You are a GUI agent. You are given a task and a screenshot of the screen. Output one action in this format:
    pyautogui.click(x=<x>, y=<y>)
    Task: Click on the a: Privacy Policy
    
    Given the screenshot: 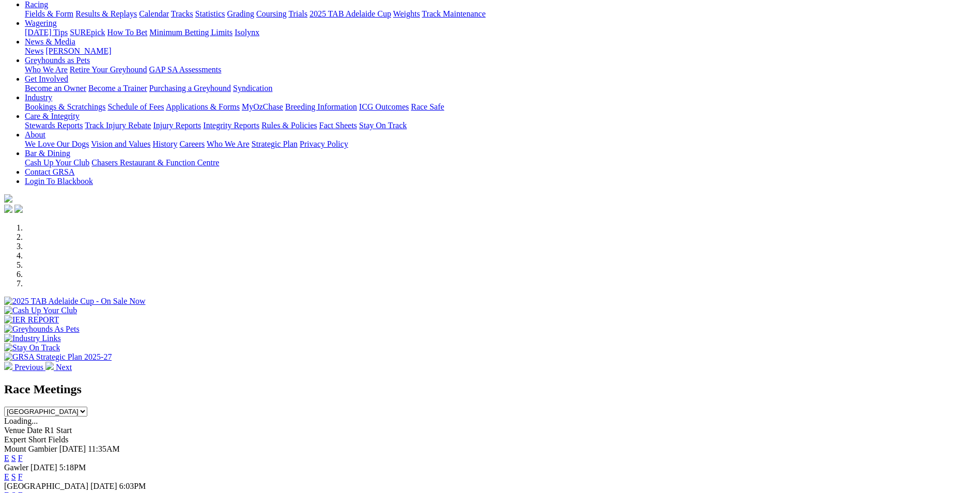 What is the action you would take?
    pyautogui.click(x=324, y=144)
    